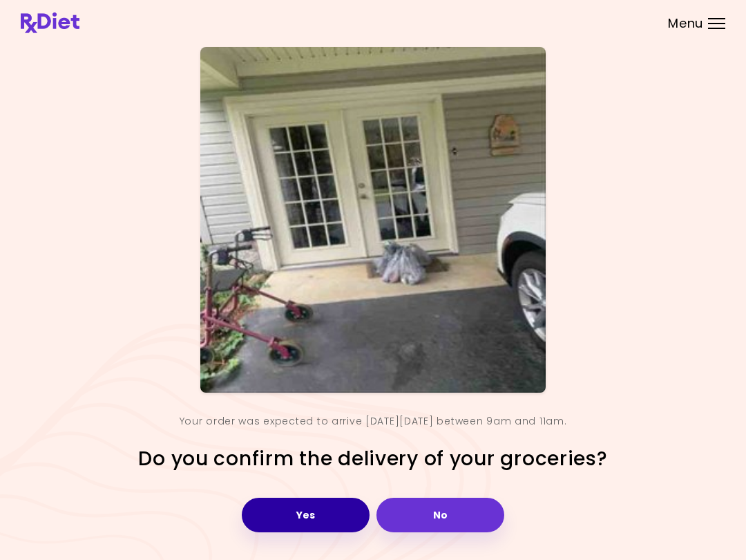  Describe the element at coordinates (372, 459) in the screenshot. I see `h2: Do you confirm the delivery of your groceries?` at that location.